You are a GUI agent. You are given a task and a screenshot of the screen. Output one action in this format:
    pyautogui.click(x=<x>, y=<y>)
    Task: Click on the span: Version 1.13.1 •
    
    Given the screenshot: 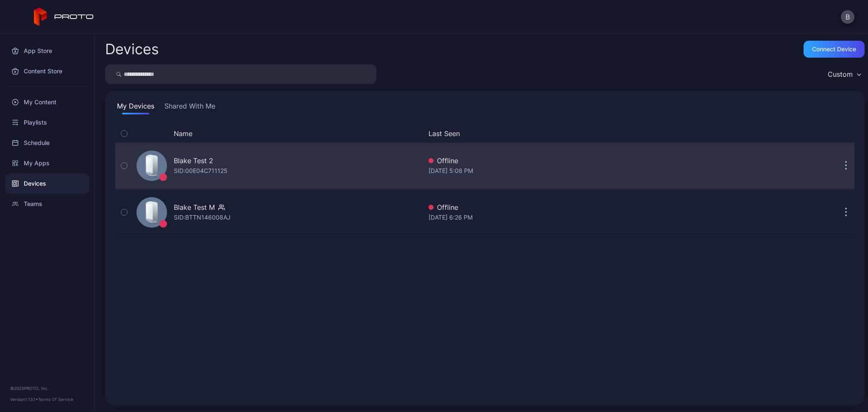 What is the action you would take?
    pyautogui.click(x=24, y=399)
    